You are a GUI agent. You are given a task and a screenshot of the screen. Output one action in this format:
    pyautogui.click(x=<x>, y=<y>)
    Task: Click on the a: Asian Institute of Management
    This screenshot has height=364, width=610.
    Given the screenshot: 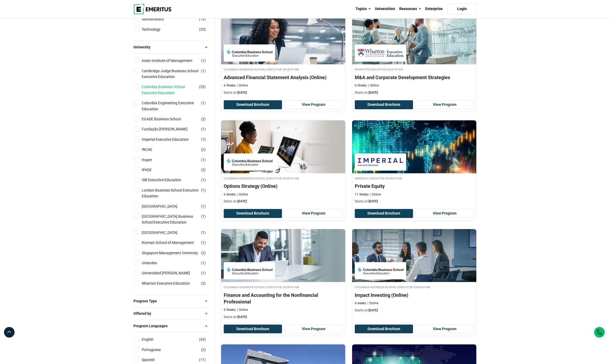 What is the action you would take?
    pyautogui.click(x=172, y=61)
    